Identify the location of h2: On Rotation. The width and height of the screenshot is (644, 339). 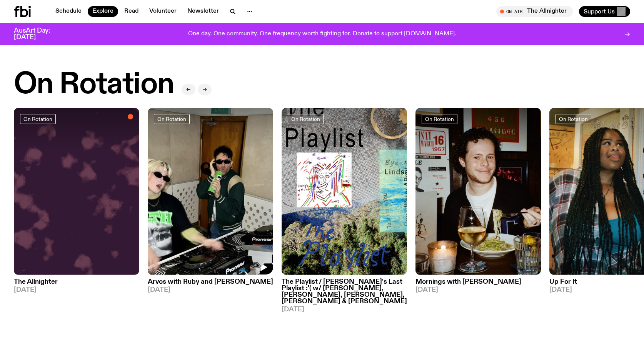
(94, 85).